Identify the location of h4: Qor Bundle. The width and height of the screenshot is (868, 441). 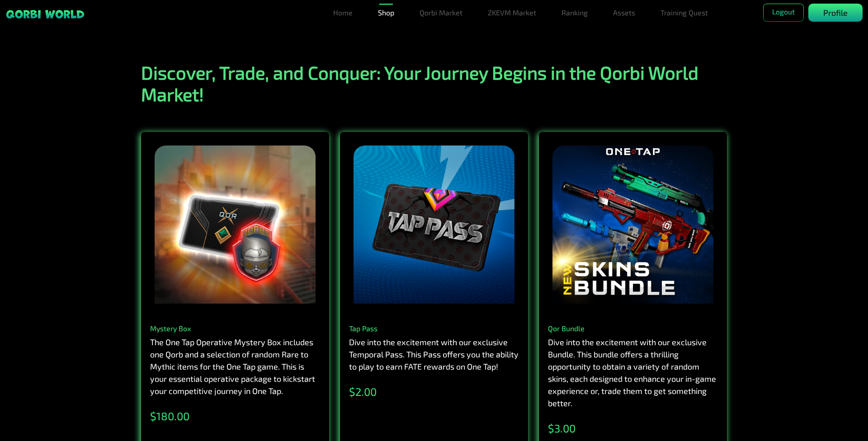
(633, 328).